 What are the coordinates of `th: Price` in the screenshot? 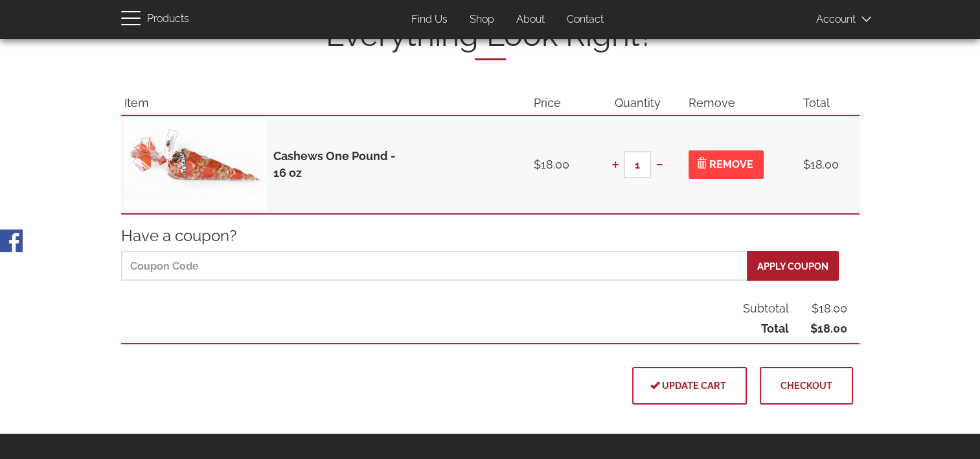 It's located at (560, 103).